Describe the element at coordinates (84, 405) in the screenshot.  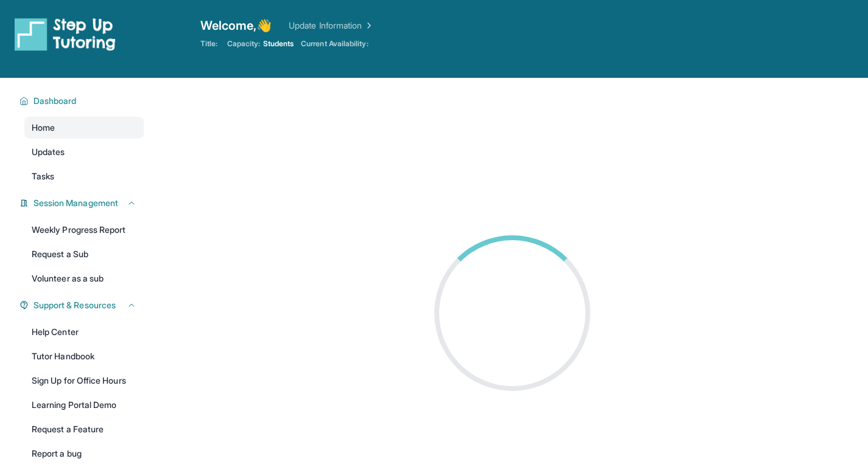
I see `a: Learning Portal Demo` at that location.